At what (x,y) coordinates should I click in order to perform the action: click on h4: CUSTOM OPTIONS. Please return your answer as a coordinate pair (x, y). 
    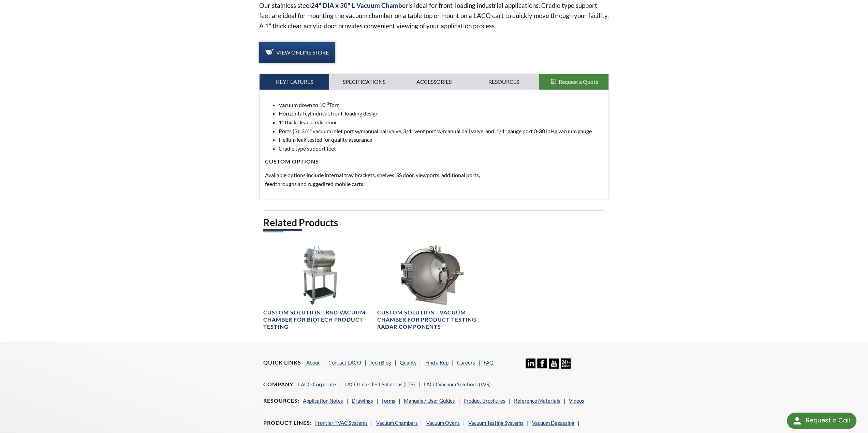
    Looking at the image, I should click on (434, 162).